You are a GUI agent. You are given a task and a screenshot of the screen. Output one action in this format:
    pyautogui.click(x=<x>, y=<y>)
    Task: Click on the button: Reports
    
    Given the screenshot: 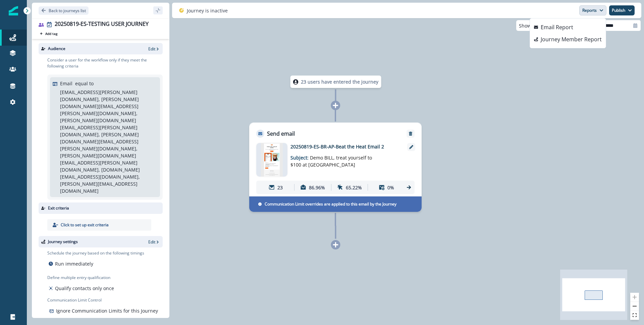 What is the action you would take?
    pyautogui.click(x=593, y=10)
    